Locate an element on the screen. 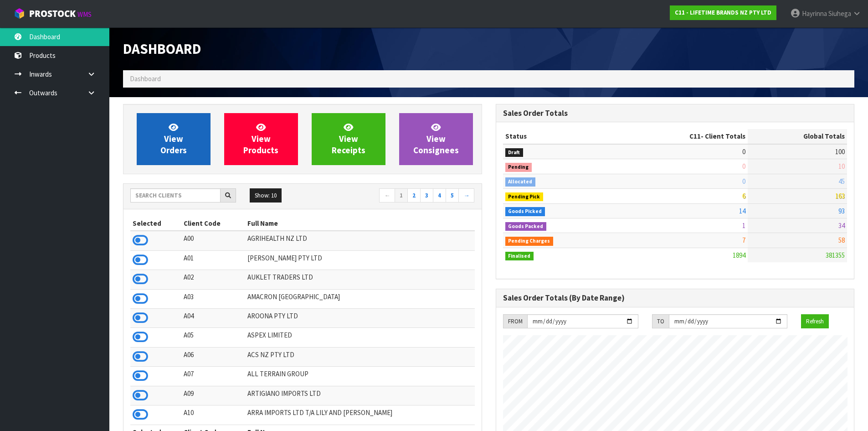 The height and width of the screenshot is (431, 868). span: 45 is located at coordinates (842, 181).